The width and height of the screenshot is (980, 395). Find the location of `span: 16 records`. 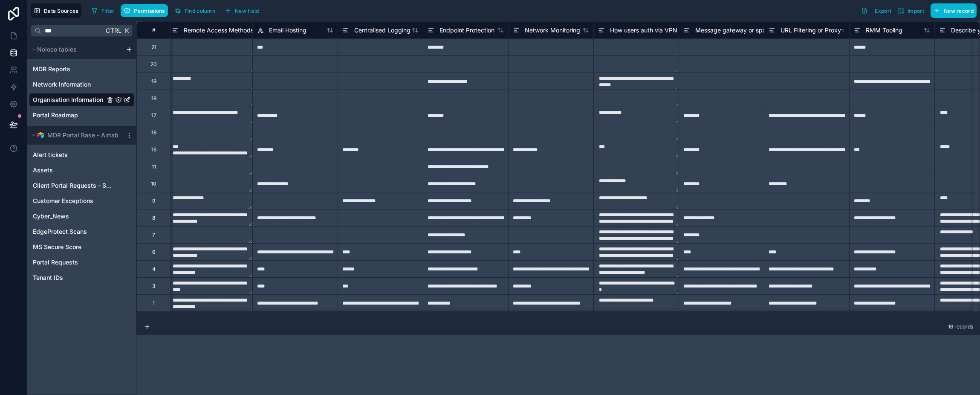

span: 16 records is located at coordinates (961, 326).